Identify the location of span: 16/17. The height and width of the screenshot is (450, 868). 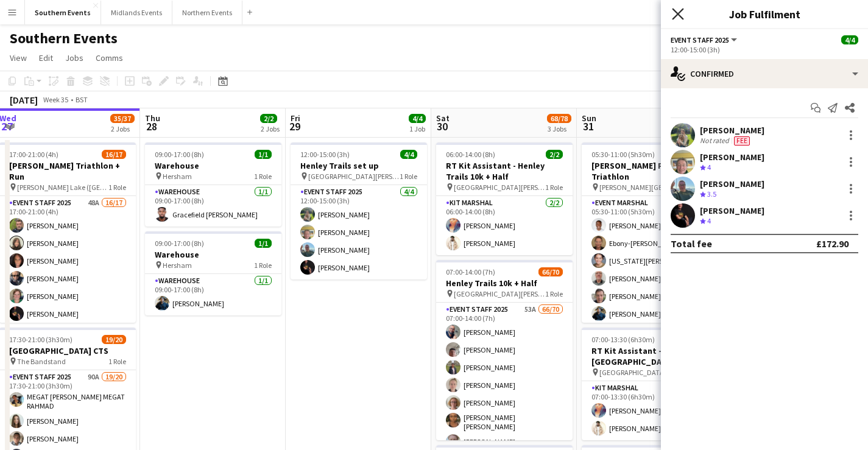
(114, 154).